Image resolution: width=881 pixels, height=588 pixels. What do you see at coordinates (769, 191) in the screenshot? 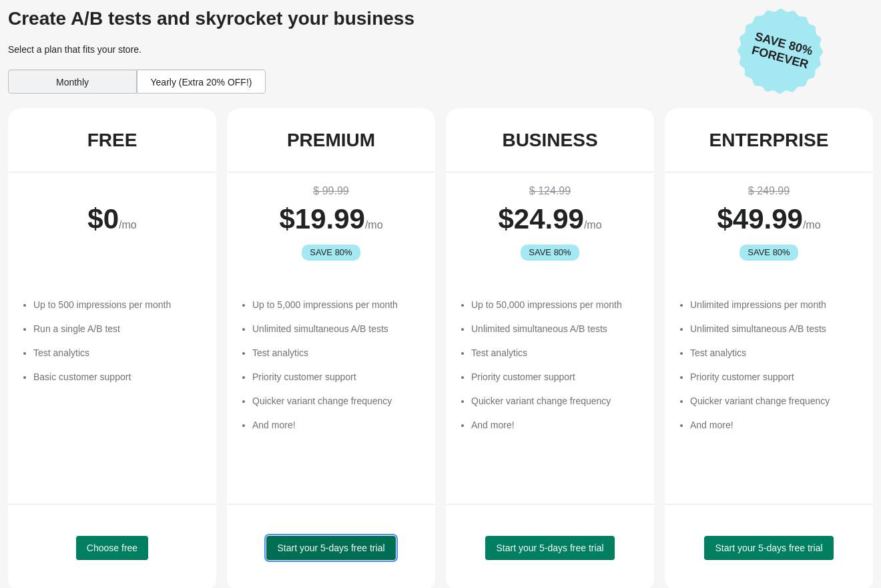
I see `div: $ 249.99` at bounding box center [769, 191].